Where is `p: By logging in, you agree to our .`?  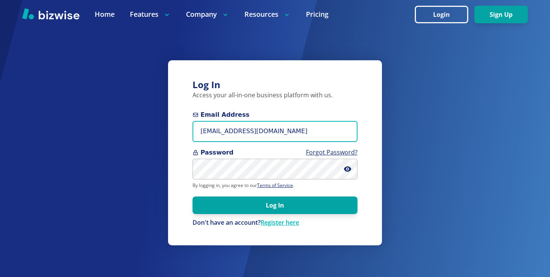
p: By logging in, you agree to our . is located at coordinates (275, 186).